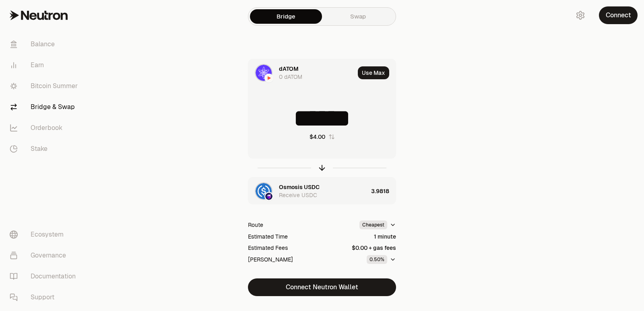 The image size is (644, 311). Describe the element at coordinates (45, 65) in the screenshot. I see `a: Earn` at that location.